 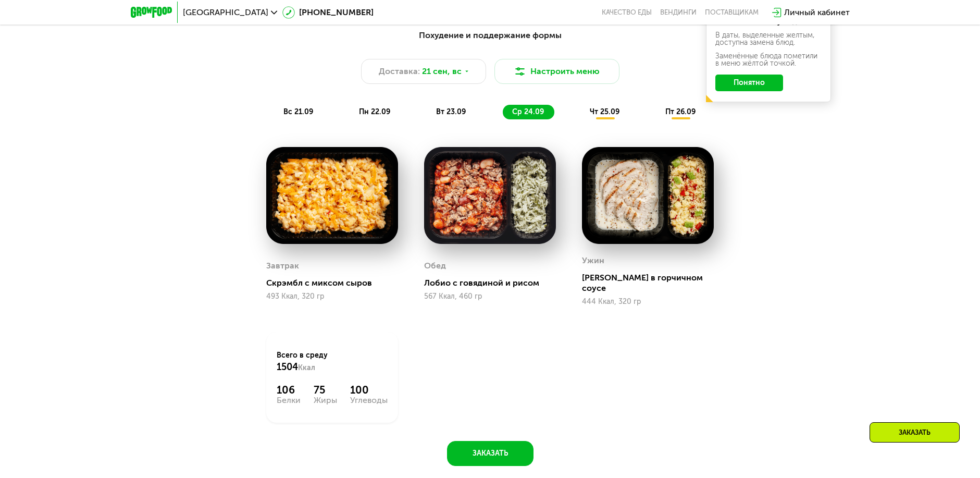 What do you see at coordinates (435, 266) in the screenshot?
I see `div: Обед` at bounding box center [435, 266].